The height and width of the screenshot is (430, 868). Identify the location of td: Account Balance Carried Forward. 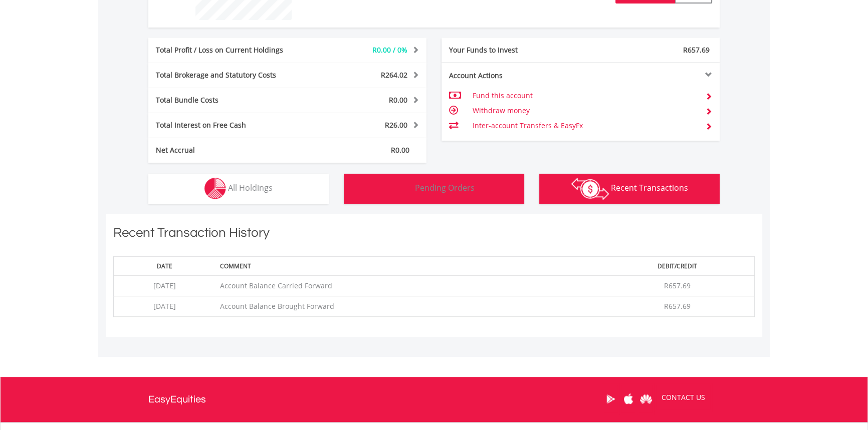
(408, 286).